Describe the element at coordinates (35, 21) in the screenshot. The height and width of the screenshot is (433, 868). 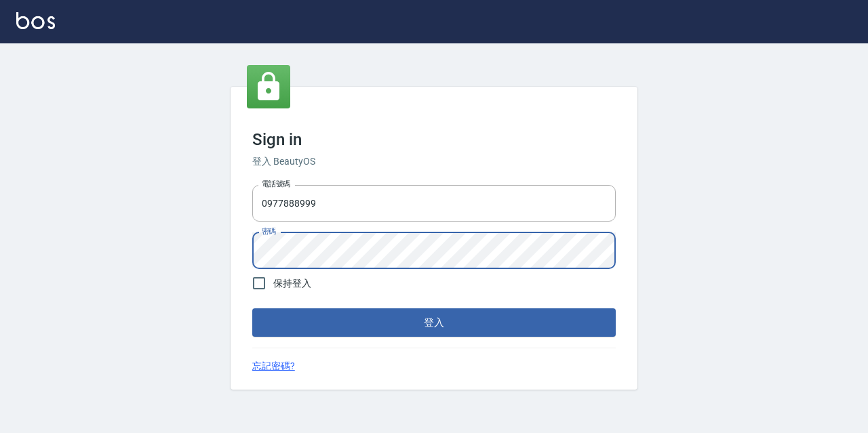
I see `img: Logo` at that location.